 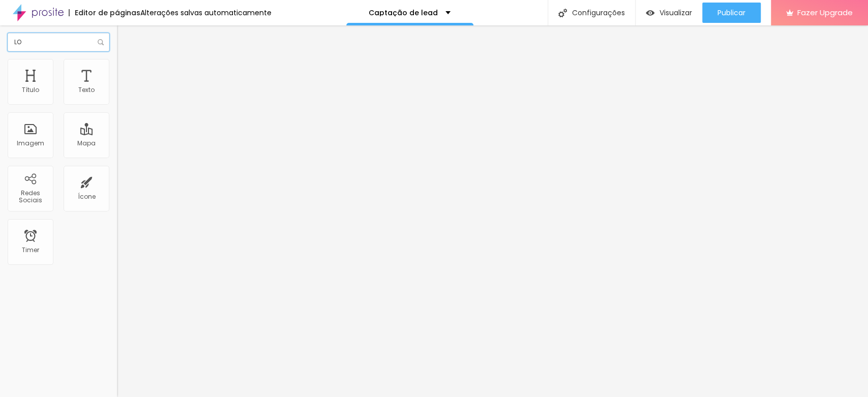 What do you see at coordinates (31, 250) in the screenshot?
I see `div: Timer` at bounding box center [31, 250].